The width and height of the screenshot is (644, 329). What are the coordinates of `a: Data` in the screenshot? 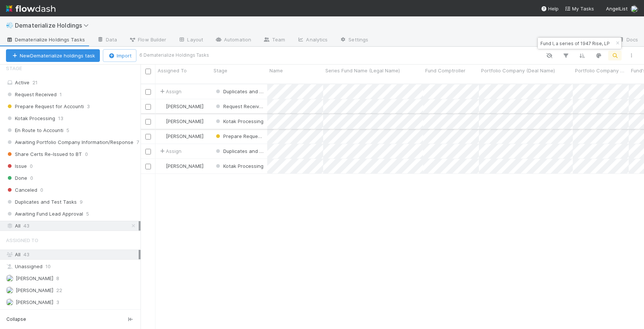 It's located at (107, 40).